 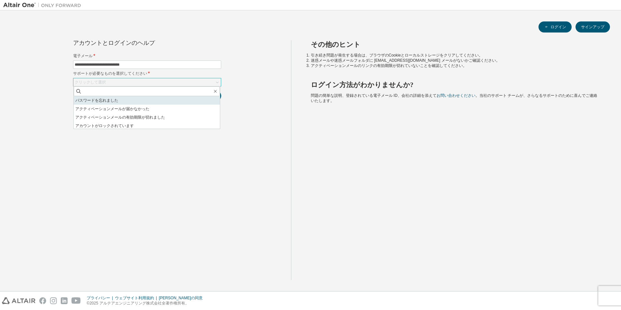 What do you see at coordinates (455, 66) in the screenshot?
I see `li: アクティベーションメールのリンクの有効期限が切れていないことを確認してください。` at bounding box center [455, 66].